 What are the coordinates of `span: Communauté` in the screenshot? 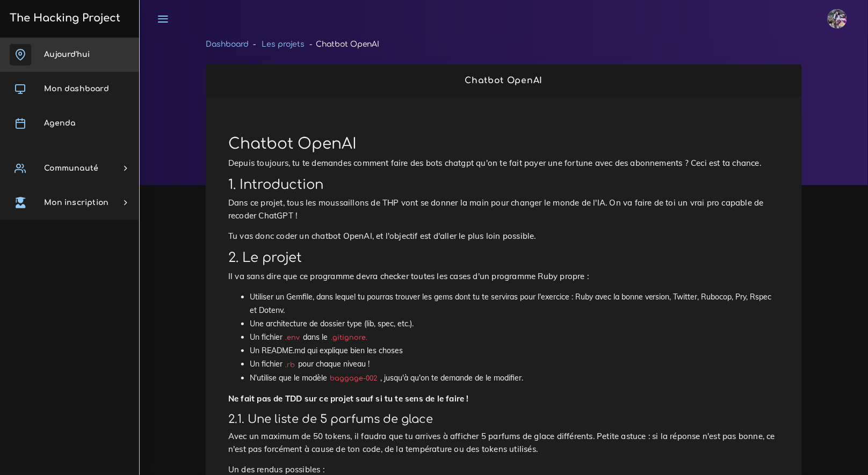 It's located at (71, 168).